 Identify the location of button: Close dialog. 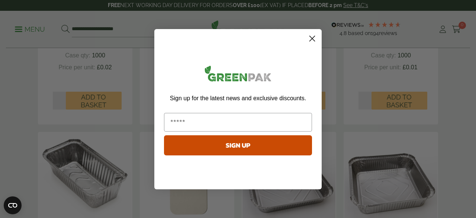
(312, 38).